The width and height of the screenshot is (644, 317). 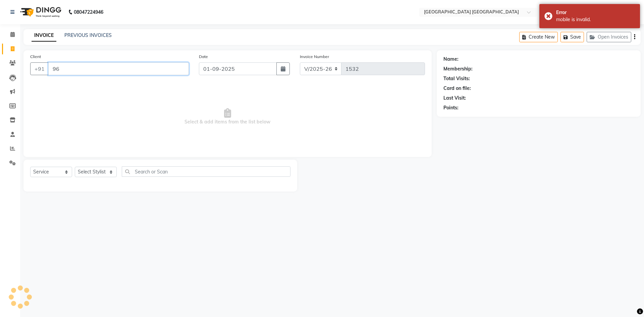 What do you see at coordinates (609, 37) in the screenshot?
I see `button: Open Invoices` at bounding box center [609, 37].